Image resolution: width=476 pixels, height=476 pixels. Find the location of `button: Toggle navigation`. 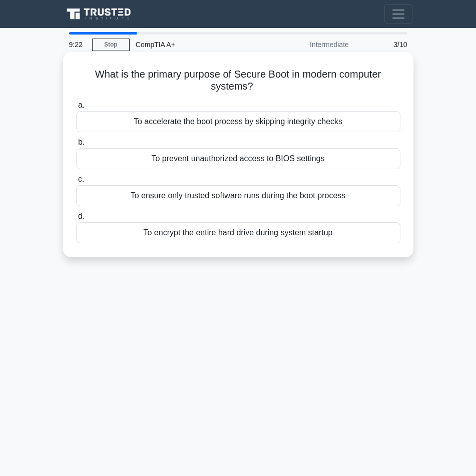

button: Toggle navigation is located at coordinates (398, 14).